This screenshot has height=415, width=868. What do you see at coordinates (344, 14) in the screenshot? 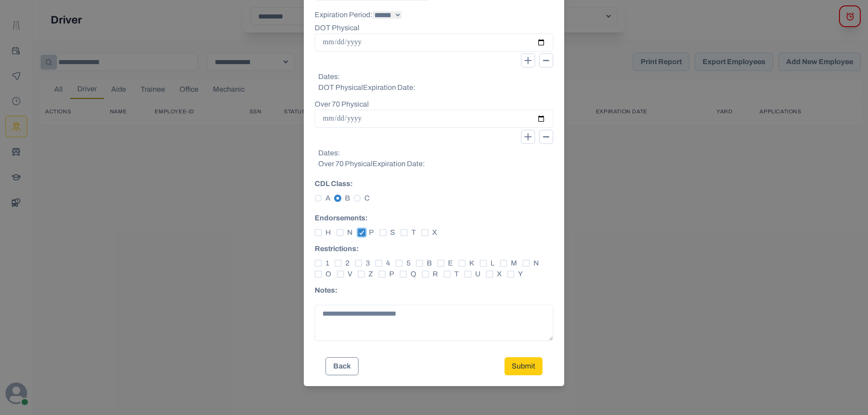
I see `label: Expiration Period:` at bounding box center [344, 14].